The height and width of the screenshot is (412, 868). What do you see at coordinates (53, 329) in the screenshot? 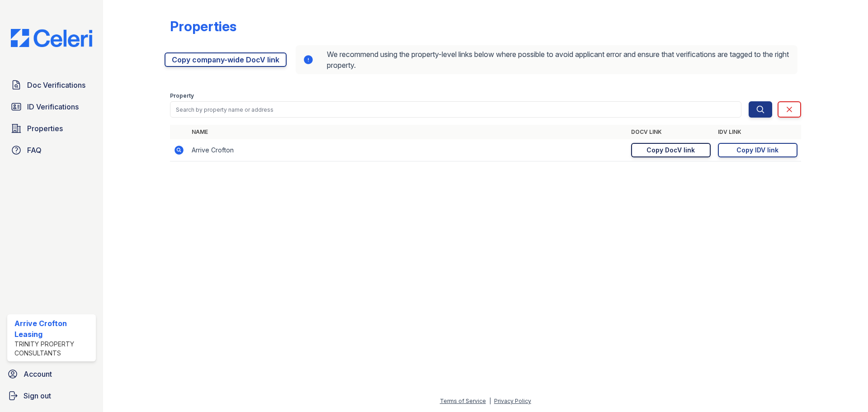
I see `div: Arrive Crofton Leasing` at bounding box center [53, 329].